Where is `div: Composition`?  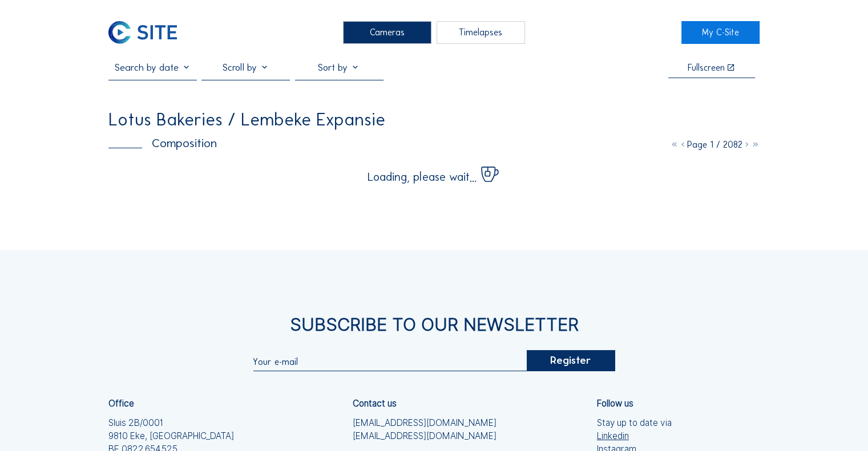 div: Composition is located at coordinates (163, 143).